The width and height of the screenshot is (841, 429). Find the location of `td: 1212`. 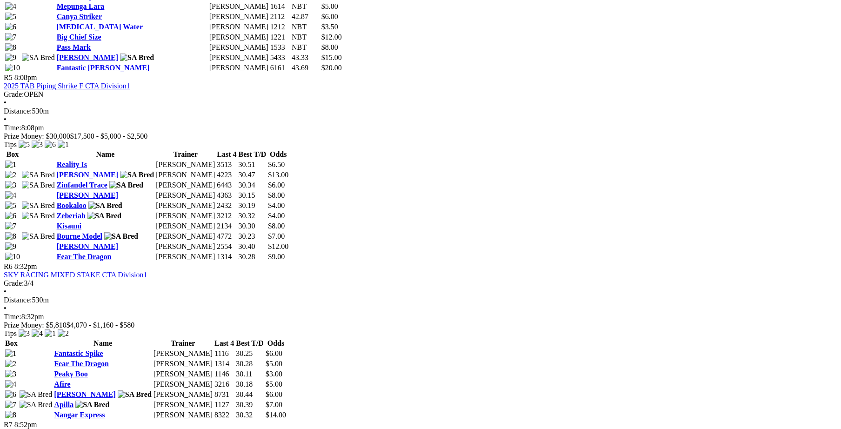

td: 1212 is located at coordinates (280, 27).